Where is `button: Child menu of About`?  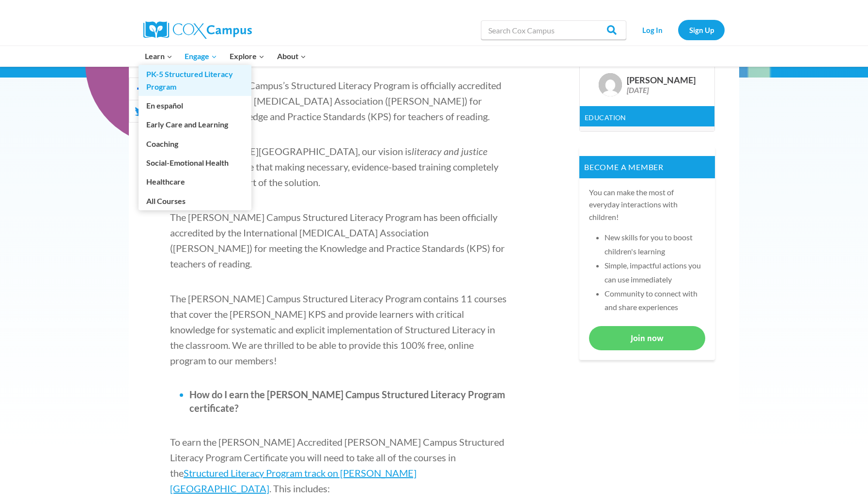 button: Child menu of About is located at coordinates (292, 56).